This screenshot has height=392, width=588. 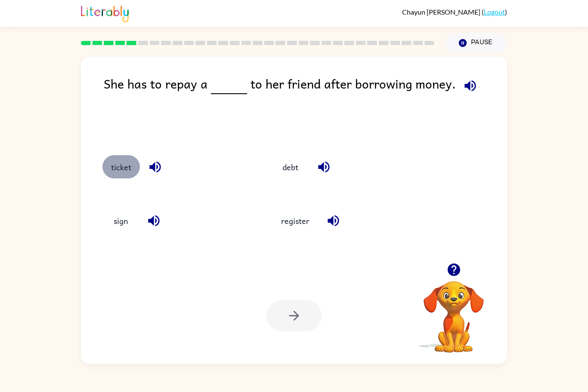 I want to click on div: She has to repay a to her friend after borrowing money., so click(x=305, y=106).